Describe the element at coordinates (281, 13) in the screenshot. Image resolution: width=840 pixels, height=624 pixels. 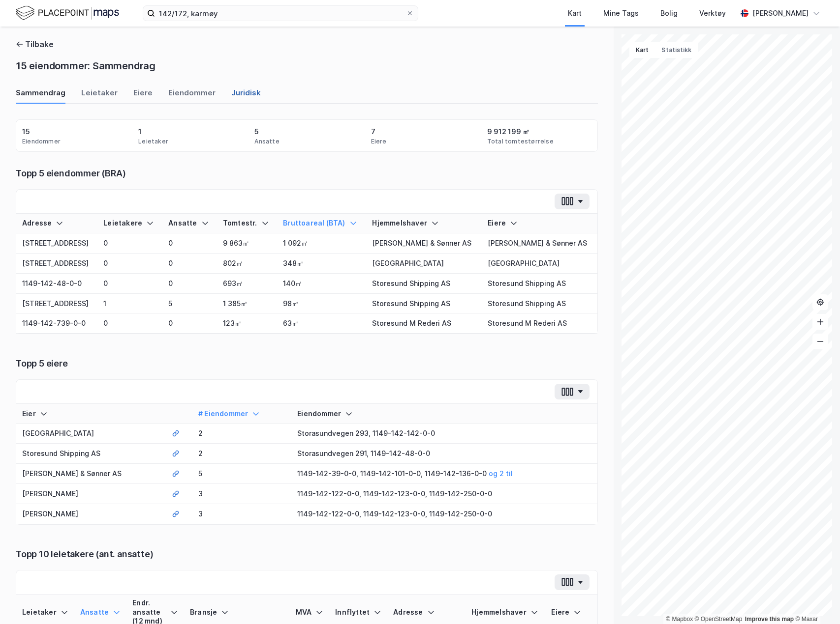
I see `input: Søk på adresse, matrikkel, gårdeiere, leietakere eller personer` at that location.